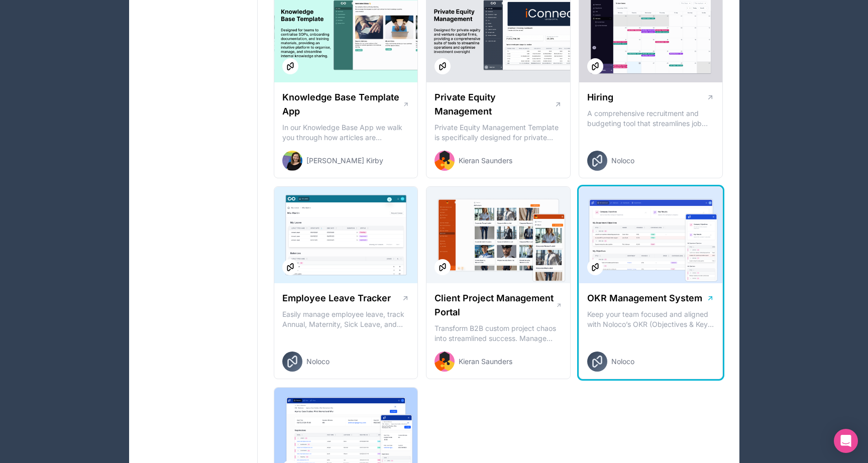 The width and height of the screenshot is (868, 463). Describe the element at coordinates (846, 441) in the screenshot. I see `div: Open Intercom Messenger` at that location.